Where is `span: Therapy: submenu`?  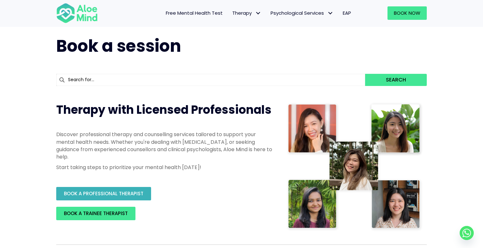
span: Therapy: submenu is located at coordinates (258, 13).